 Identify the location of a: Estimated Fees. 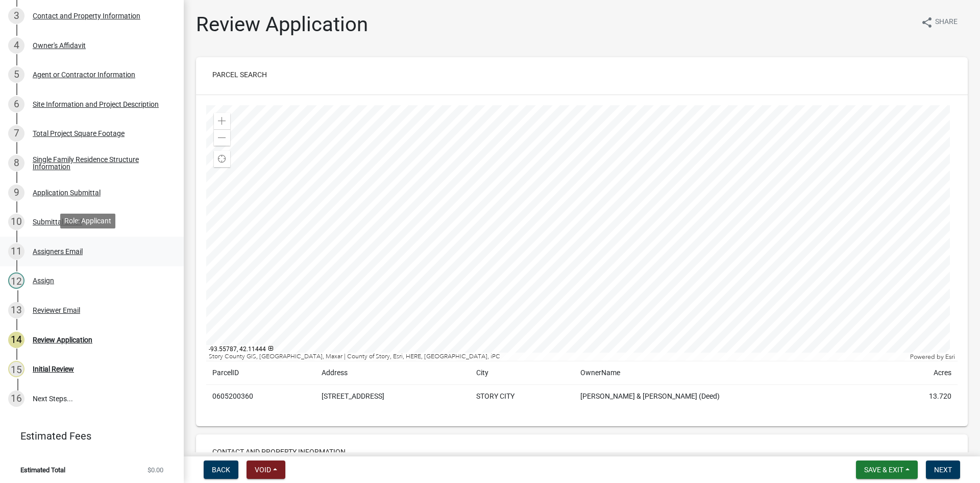
(88, 436).